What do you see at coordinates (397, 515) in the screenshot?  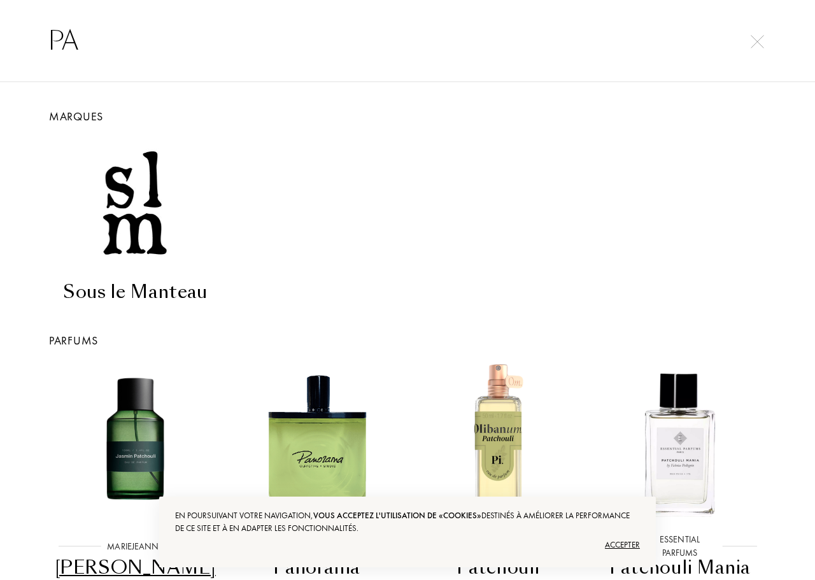 I see `span: vous acceptez l'utilisation de «cookies»` at bounding box center [397, 515].